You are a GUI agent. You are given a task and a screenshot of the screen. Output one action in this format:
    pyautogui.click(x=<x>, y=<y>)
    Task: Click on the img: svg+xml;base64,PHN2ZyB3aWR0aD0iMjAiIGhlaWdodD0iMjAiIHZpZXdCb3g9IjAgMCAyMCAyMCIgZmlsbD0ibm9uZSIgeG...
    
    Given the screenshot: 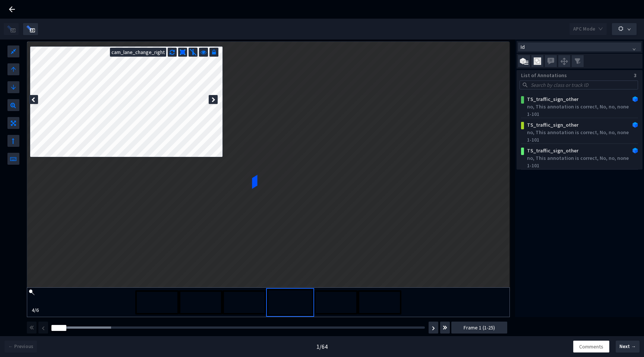 What is the action you would take?
    pyautogui.click(x=193, y=52)
    